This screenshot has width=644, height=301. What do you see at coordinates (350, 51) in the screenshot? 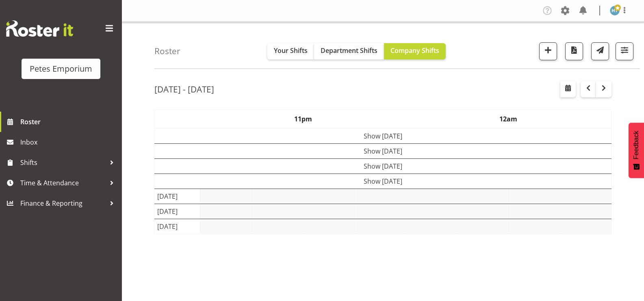
I see `span: Department Shifts` at bounding box center [350, 51].